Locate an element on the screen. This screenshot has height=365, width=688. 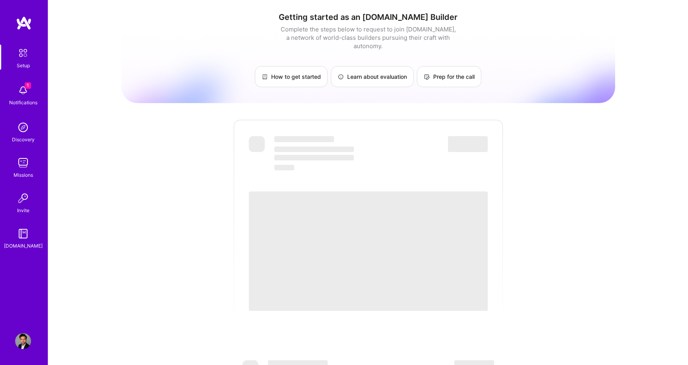
div: Invite is located at coordinates (23, 210).